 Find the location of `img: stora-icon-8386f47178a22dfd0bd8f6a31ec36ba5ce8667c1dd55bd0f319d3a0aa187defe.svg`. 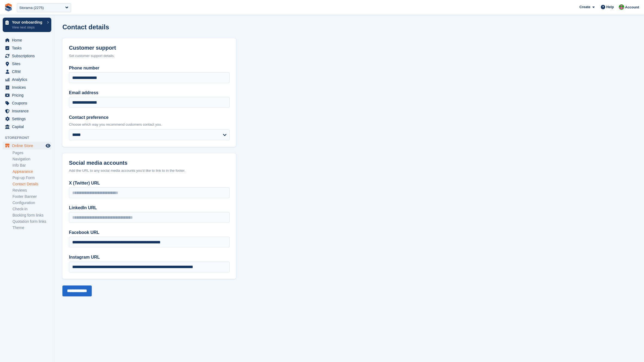

img: stora-icon-8386f47178a22dfd0bd8f6a31ec36ba5ce8667c1dd55bd0f319d3a0aa187defe.svg is located at coordinates (8, 8).